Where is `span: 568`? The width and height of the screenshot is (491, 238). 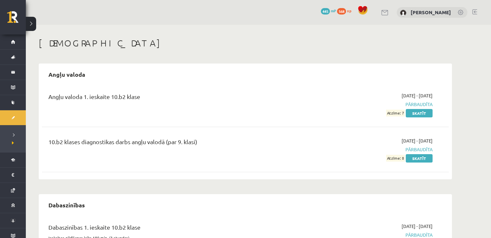 span: 568 is located at coordinates (342, 11).